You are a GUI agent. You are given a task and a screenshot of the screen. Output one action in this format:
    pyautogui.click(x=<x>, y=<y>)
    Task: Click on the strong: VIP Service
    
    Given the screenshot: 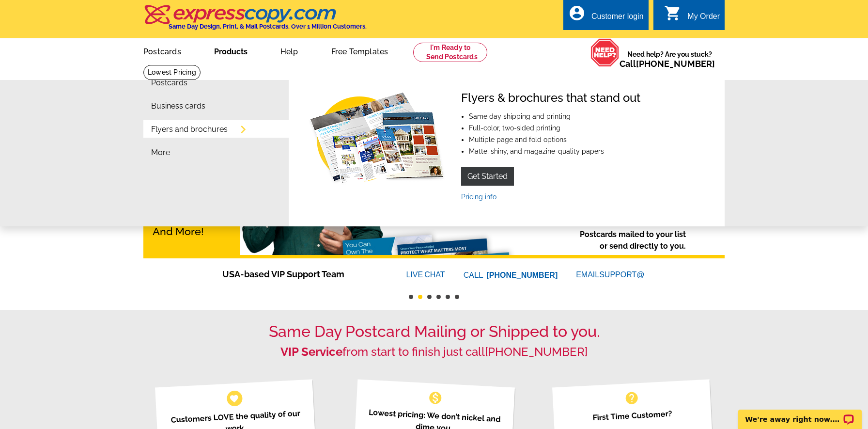 What is the action you would take?
    pyautogui.click(x=311, y=351)
    